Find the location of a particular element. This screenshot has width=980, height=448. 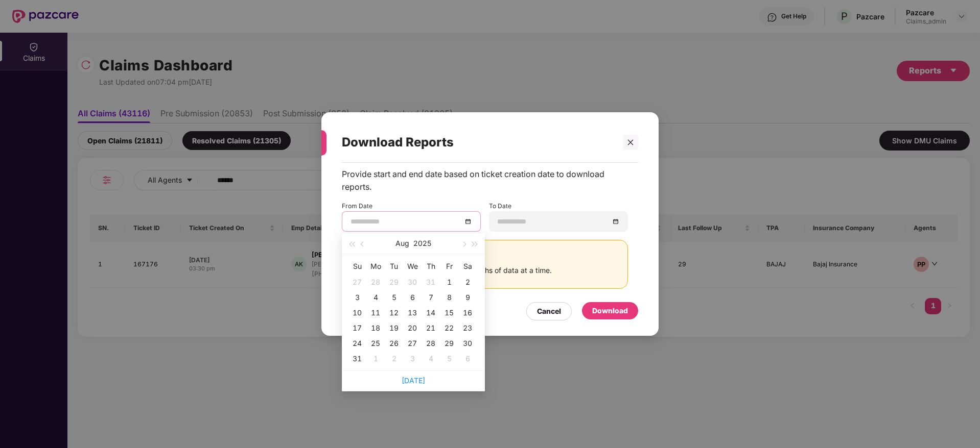

td: 2025-08-11 is located at coordinates (376, 313).